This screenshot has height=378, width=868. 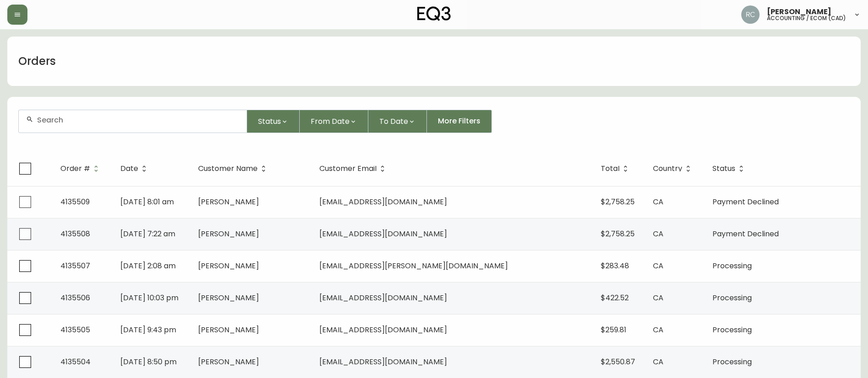 I want to click on input: Search, so click(x=138, y=120).